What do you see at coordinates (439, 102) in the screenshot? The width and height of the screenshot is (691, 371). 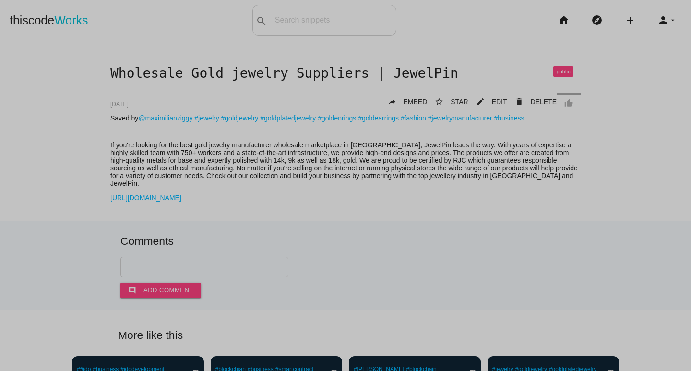 I see `i: star_border` at bounding box center [439, 102].